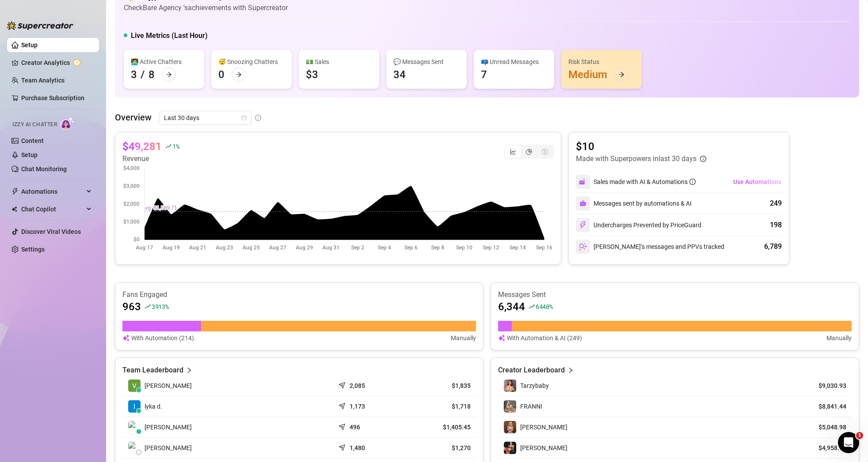 The height and width of the screenshot is (462, 868). I want to click on img: Larry Gabilan, so click(134, 427).